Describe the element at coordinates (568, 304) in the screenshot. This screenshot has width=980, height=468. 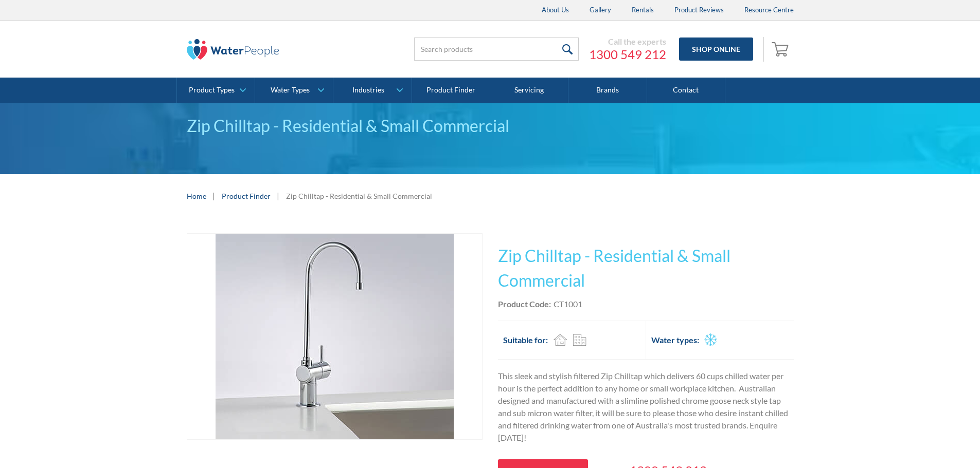
I see `div: CT1001` at that location.